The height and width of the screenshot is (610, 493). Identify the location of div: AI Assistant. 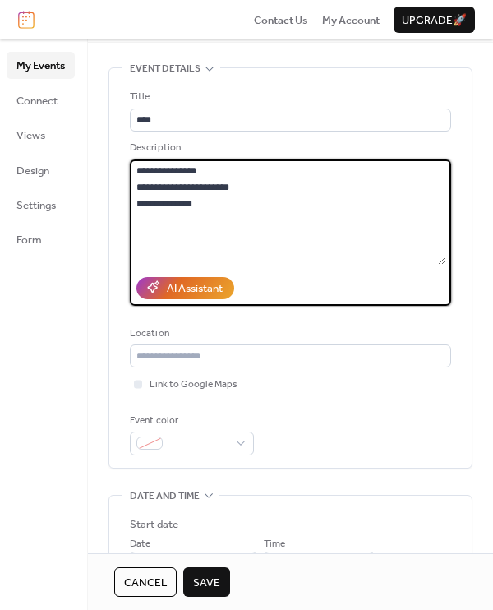
(195, 289).